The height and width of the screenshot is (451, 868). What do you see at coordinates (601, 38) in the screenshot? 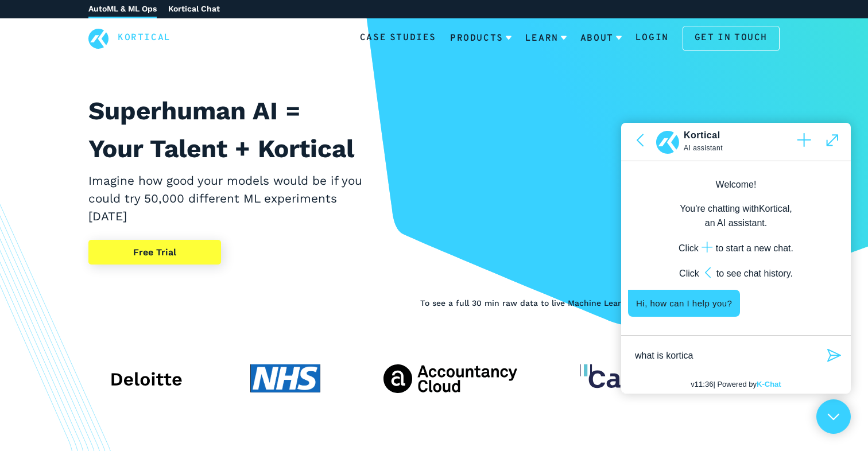
I see `a: About` at bounding box center [601, 38].